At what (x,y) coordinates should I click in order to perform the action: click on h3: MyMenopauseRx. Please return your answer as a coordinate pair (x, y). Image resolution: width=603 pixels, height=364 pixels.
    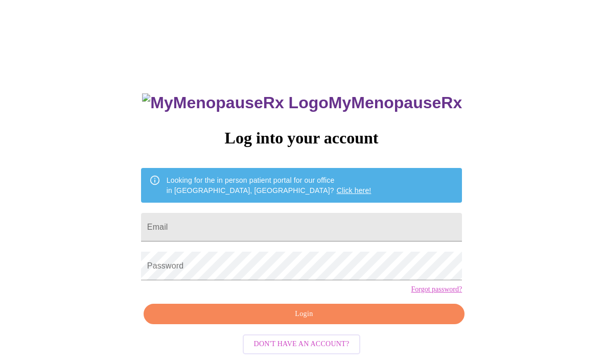
    Looking at the image, I should click on (302, 103).